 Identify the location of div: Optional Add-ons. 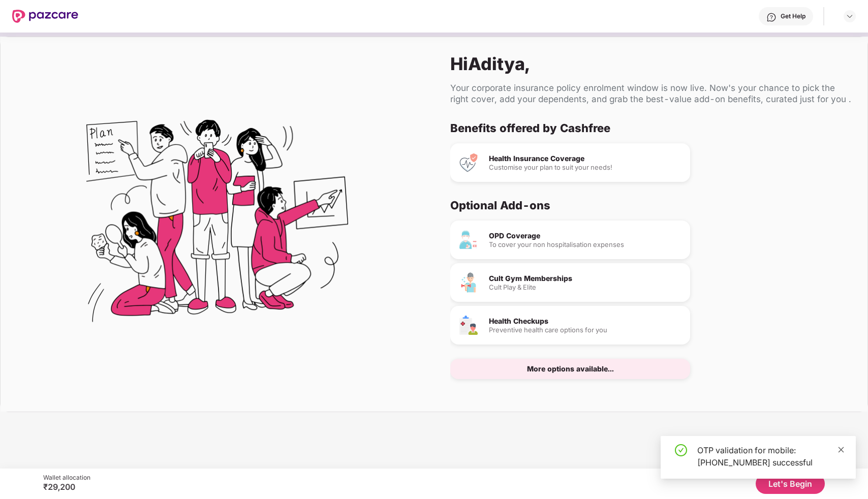
(647, 206).